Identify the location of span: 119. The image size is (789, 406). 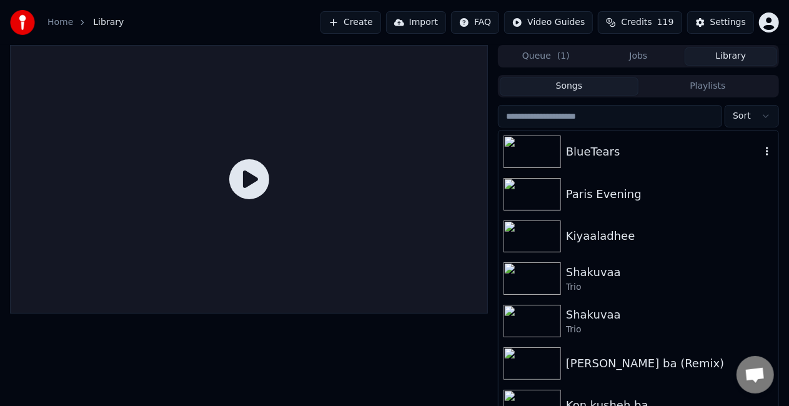
(666, 23).